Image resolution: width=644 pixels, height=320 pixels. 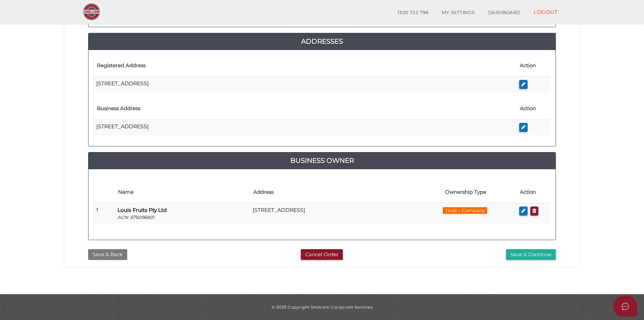 I want to click on button: Save & Continue, so click(x=531, y=254).